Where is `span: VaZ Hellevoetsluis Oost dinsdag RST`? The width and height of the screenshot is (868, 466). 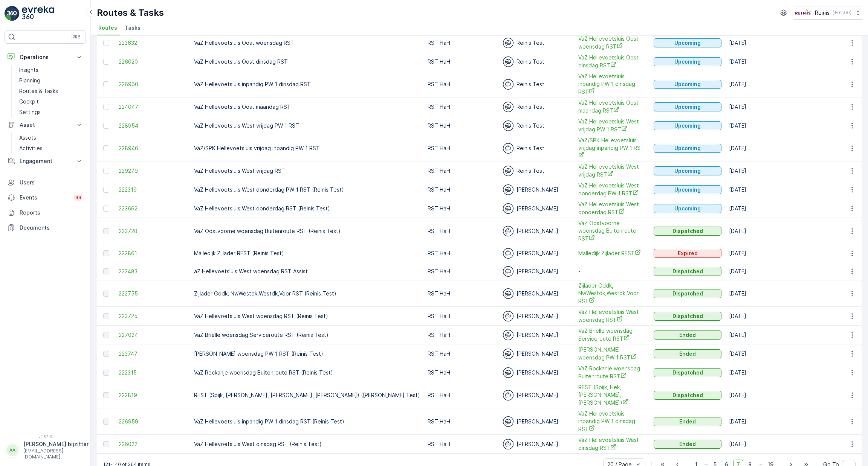
span: VaZ Hellevoetsluis Oost dinsdag RST is located at coordinates (612, 61).